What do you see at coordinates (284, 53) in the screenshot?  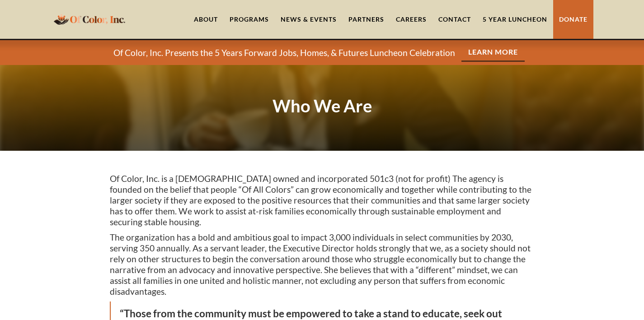 I see `p: Of Color, Inc. Presents the 5 Years Forward Jobs, Homes, & Futures Luncheon Celebration` at bounding box center [284, 53].